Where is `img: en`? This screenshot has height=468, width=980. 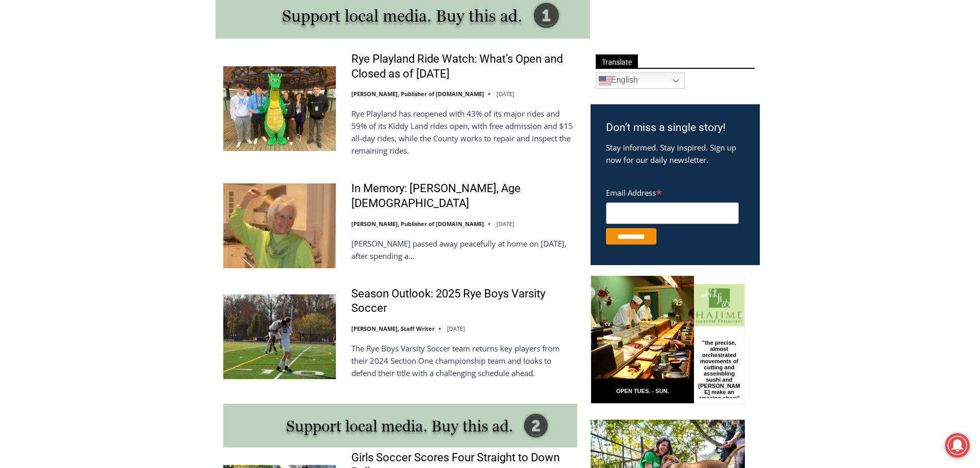
img: en is located at coordinates (604, 81).